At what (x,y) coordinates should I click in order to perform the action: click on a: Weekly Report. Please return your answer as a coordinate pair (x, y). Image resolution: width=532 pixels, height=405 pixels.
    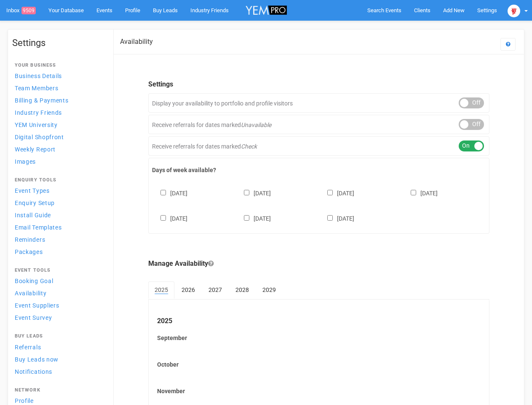
    Looking at the image, I should click on (59, 149).